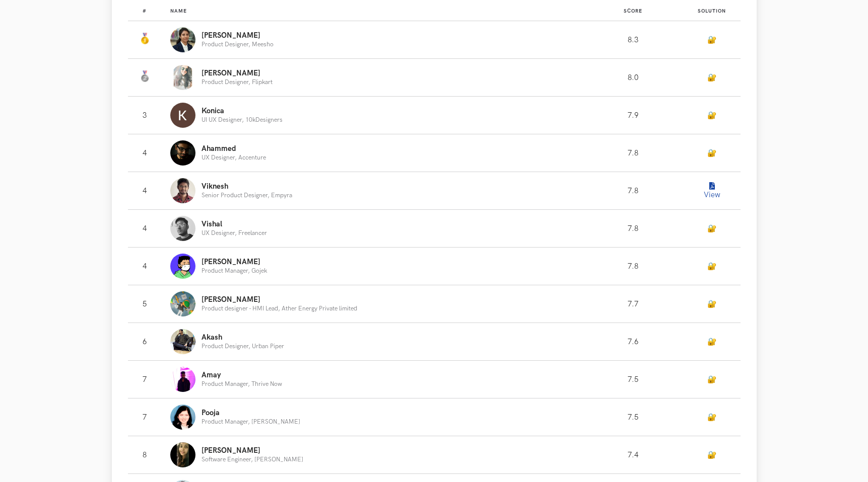 The height and width of the screenshot is (482, 868). What do you see at coordinates (633, 304) in the screenshot?
I see `td: 7.7` at bounding box center [633, 304].